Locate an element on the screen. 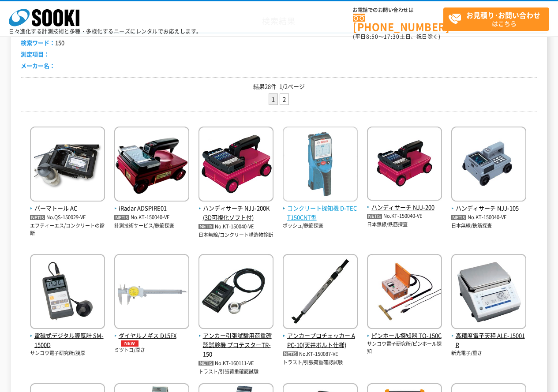 This screenshot has width=558, height=392. p: ミツトヨ/厚さ is located at coordinates (152, 350).